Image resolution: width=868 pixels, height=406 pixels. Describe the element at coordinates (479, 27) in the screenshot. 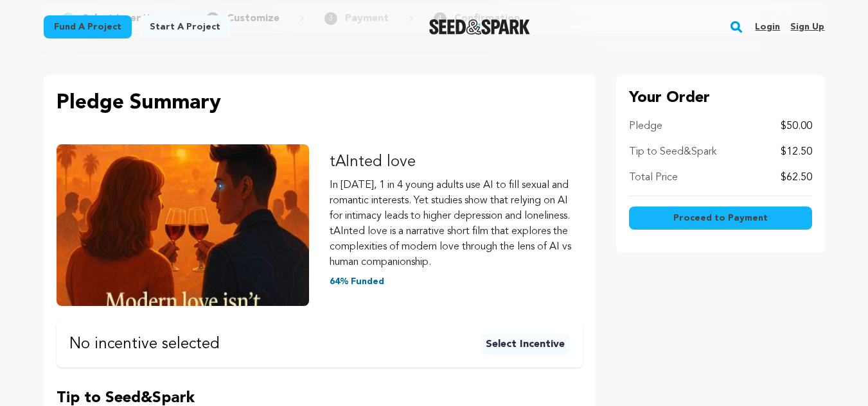

I see `a: Seed&Spark Homepage` at that location.